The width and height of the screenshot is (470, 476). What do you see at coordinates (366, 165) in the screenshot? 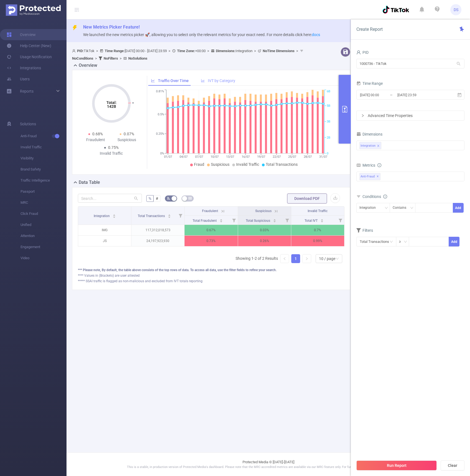
I see `span: Metrics` at bounding box center [366, 165].